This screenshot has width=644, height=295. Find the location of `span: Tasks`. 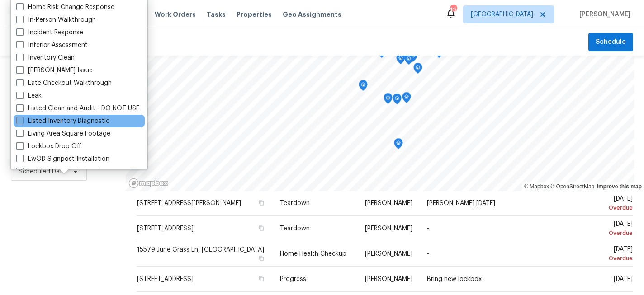

span: Tasks is located at coordinates (216, 14).